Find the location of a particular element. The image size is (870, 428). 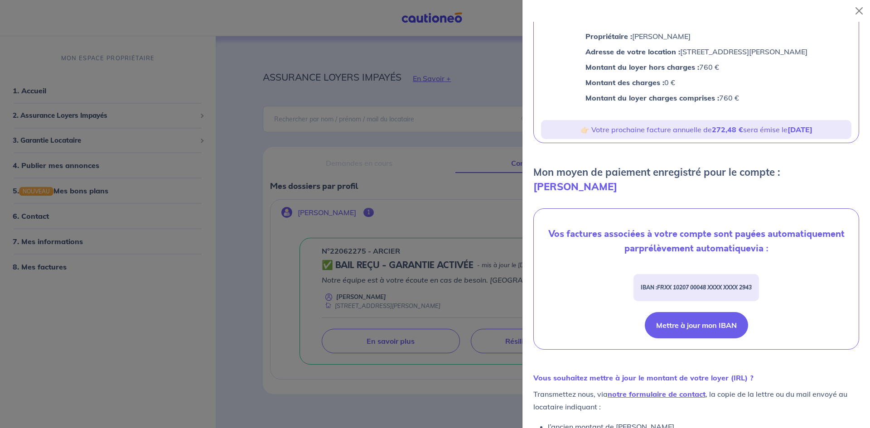

p: Transmettez nous, via , la copie de la lettre ou du mail envoyé au locataire indiquant : is located at coordinates (696, 401).